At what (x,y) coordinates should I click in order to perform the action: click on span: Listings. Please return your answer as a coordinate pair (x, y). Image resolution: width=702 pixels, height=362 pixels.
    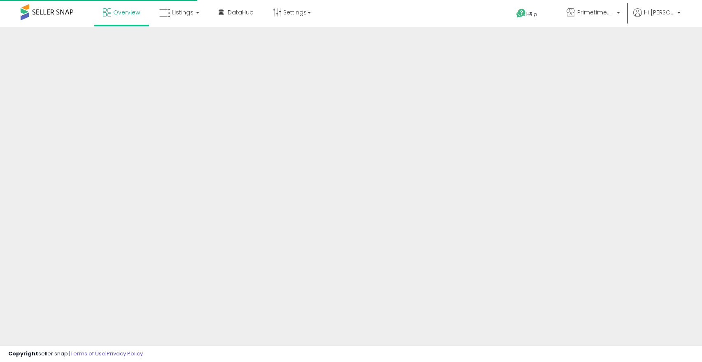
    Looking at the image, I should click on (183, 12).